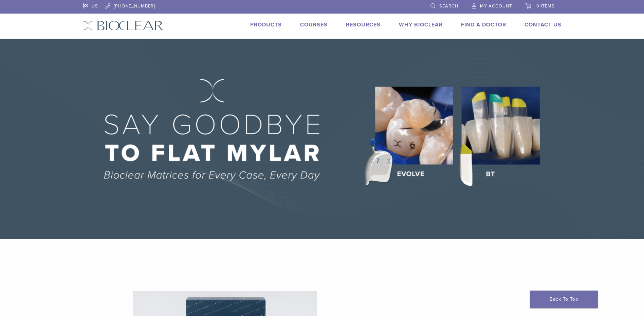 The image size is (644, 316). Describe the element at coordinates (266, 24) in the screenshot. I see `a: Products` at that location.